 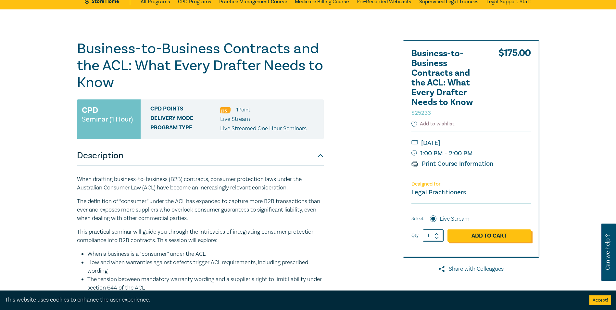 What do you see at coordinates (185, 129) in the screenshot?
I see `span: Program type` at bounding box center [185, 129].